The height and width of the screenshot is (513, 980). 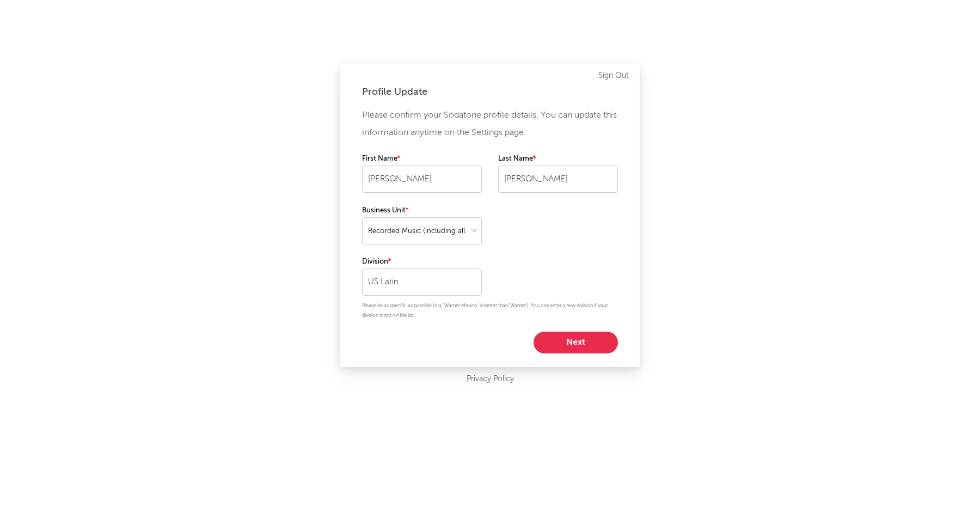 I want to click on a: Privacy Policy, so click(x=490, y=379).